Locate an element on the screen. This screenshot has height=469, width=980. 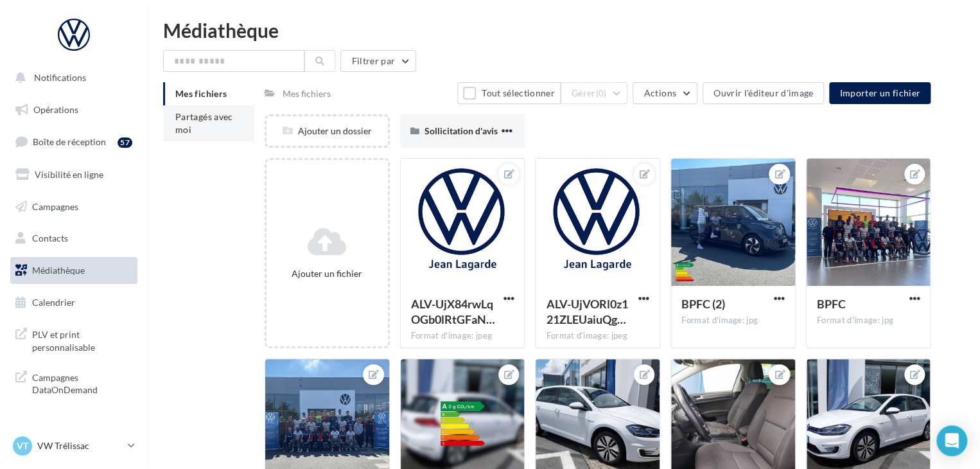
a: Calendrier is located at coordinates (74, 303).